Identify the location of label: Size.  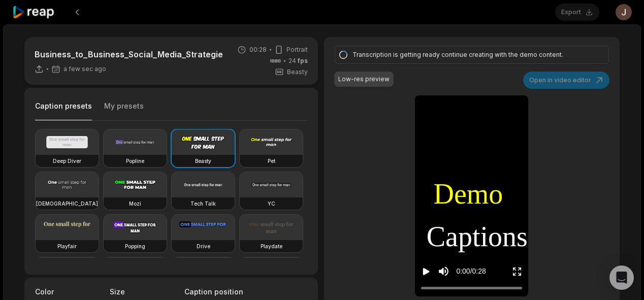
(144, 291).